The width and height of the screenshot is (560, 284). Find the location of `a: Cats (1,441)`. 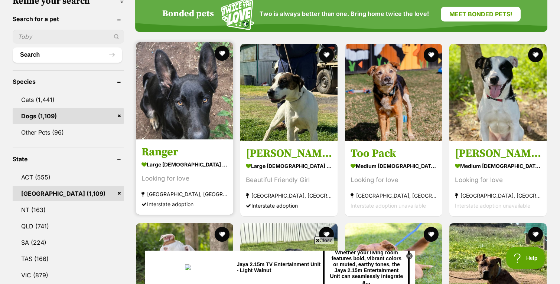

a: Cats (1,441) is located at coordinates (68, 100).